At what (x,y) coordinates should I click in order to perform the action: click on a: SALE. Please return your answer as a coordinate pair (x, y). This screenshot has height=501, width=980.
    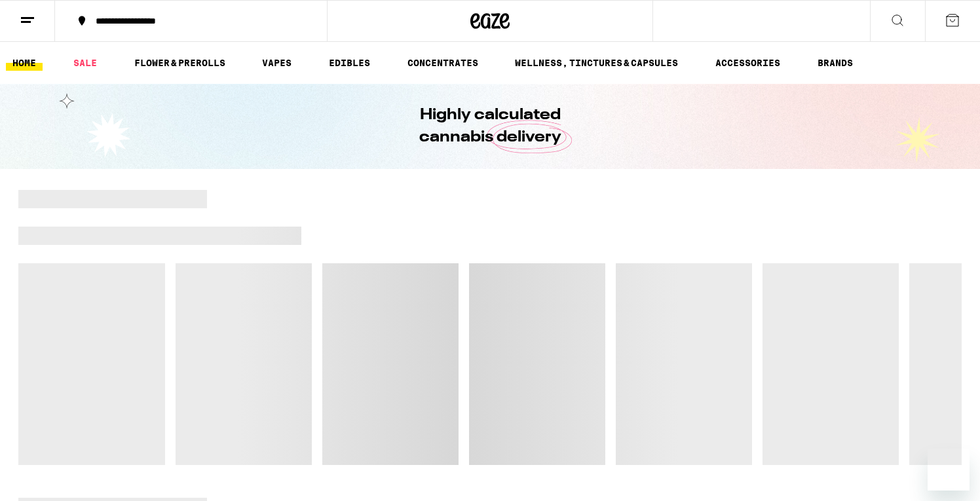
    Looking at the image, I should click on (85, 63).